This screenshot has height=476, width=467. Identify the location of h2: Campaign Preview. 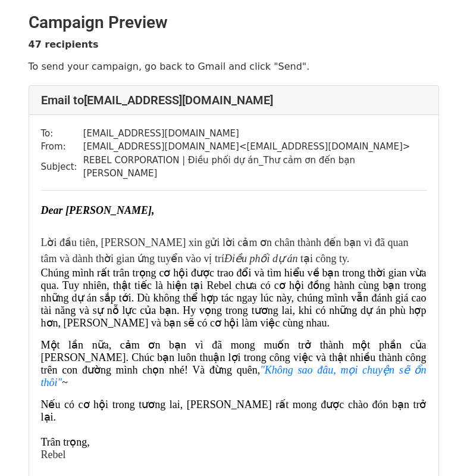
(234, 23).